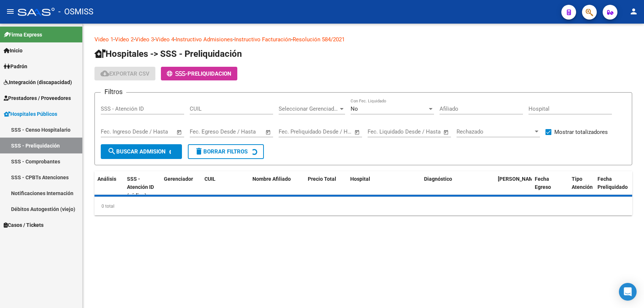  I want to click on datatable-header-cell: CUIL, so click(226, 187).